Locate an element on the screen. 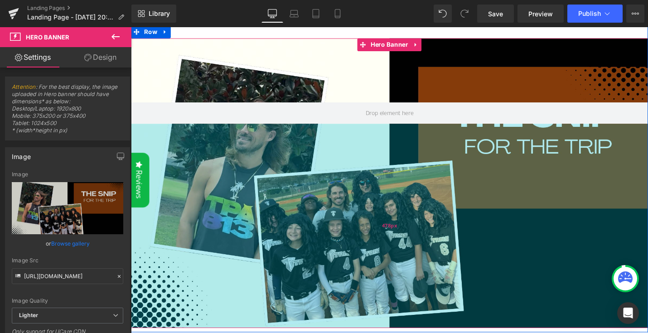 The image size is (648, 333). a: Design is located at coordinates (100, 57).